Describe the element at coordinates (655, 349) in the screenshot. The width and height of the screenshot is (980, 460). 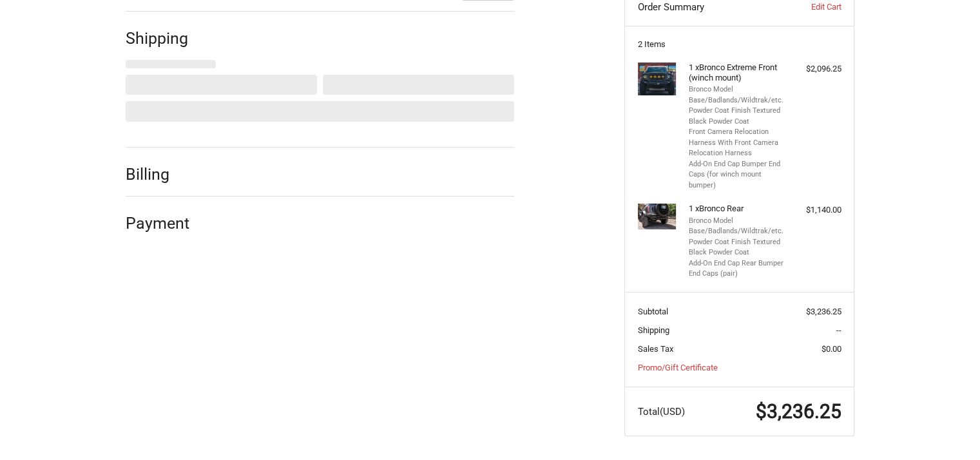
I see `span: Sales Tax` at that location.